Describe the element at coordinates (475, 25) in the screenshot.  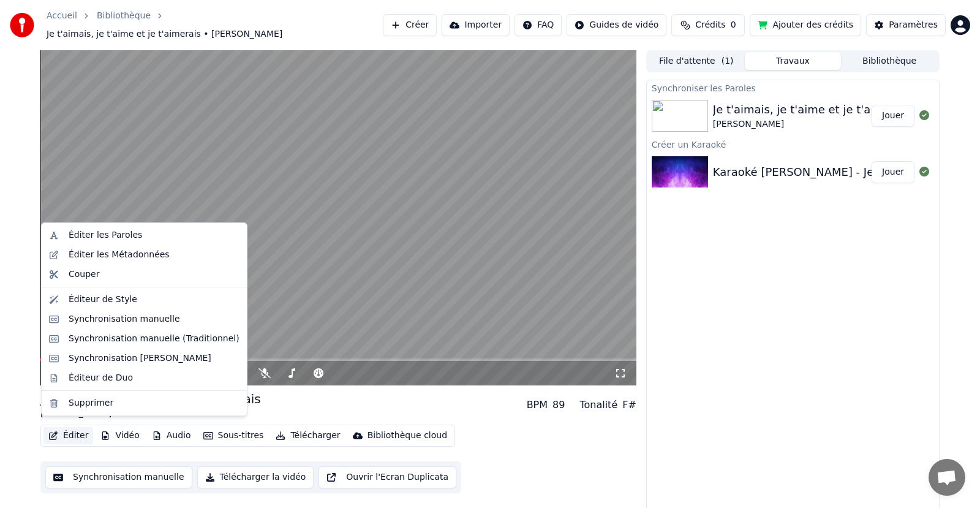
I see `button: Importer` at that location.